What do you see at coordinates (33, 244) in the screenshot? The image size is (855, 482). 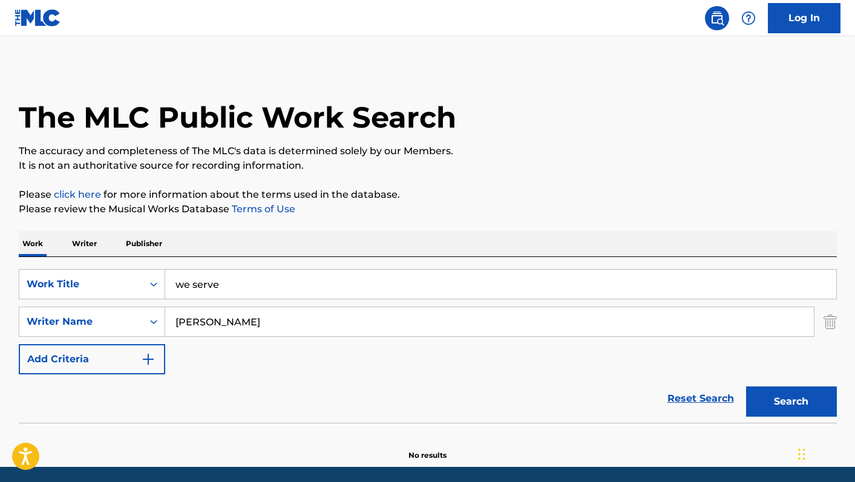 I see `p: Work` at bounding box center [33, 244].